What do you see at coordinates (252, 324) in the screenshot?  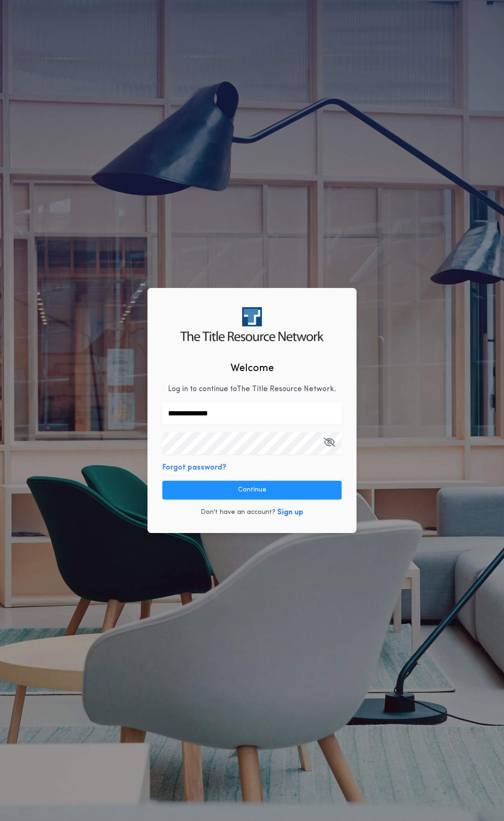 I see `img: logo` at bounding box center [252, 324].